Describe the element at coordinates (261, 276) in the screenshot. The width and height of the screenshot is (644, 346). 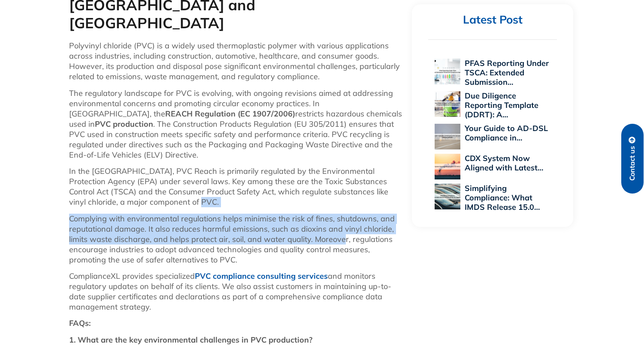
I see `a: PVC compliance consulting services` at that location.